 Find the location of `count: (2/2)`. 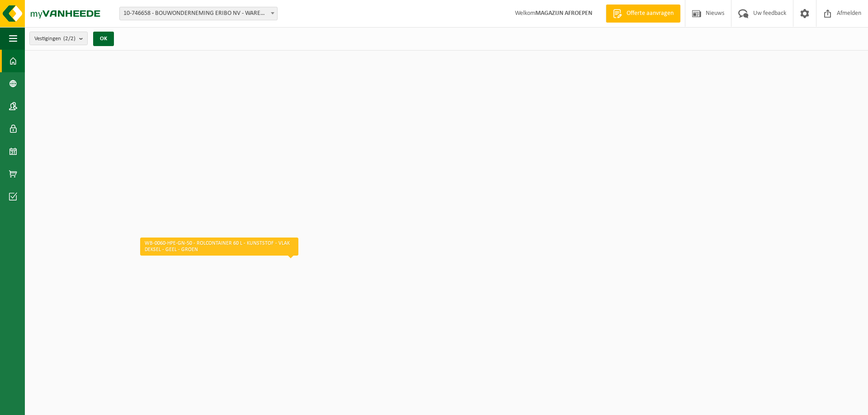

count: (2/2) is located at coordinates (69, 39).